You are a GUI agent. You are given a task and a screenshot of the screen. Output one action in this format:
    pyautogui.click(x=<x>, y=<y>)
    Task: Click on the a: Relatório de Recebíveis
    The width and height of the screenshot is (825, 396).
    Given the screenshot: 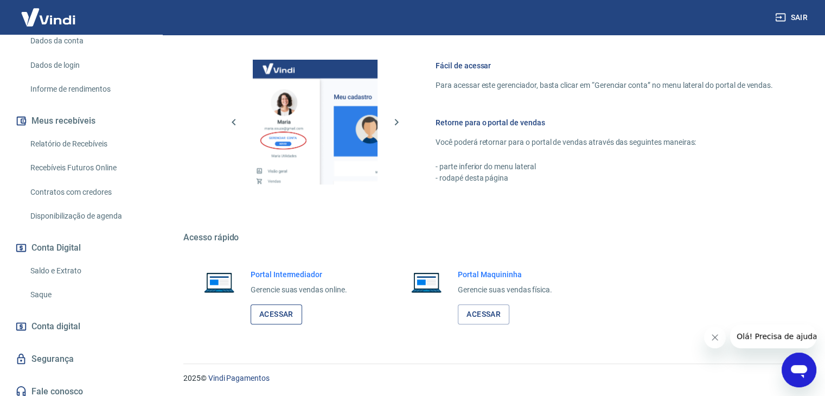 What is the action you would take?
    pyautogui.click(x=87, y=144)
    